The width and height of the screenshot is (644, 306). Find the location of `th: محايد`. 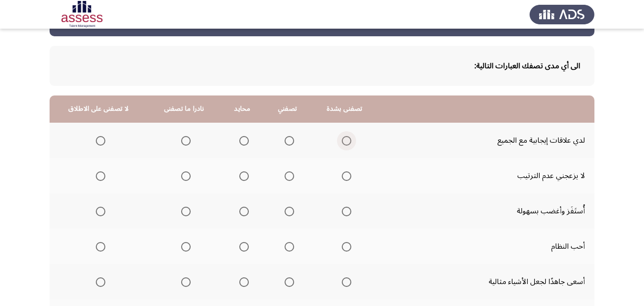

th: محايد is located at coordinates (242, 108).